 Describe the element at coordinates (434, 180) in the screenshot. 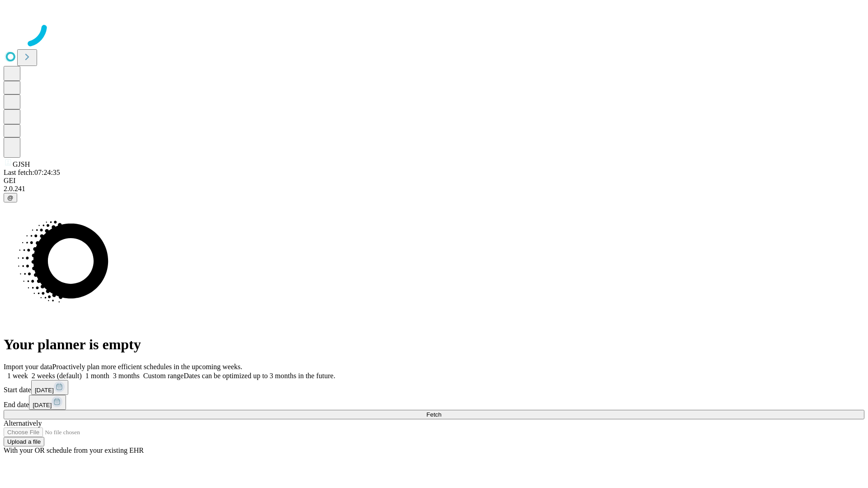

I see `div: GEI` at that location.